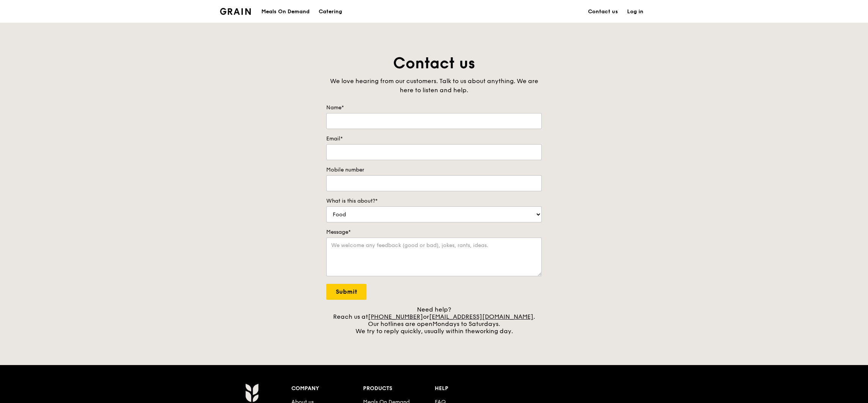  I want to click on label: Message*, so click(434, 232).